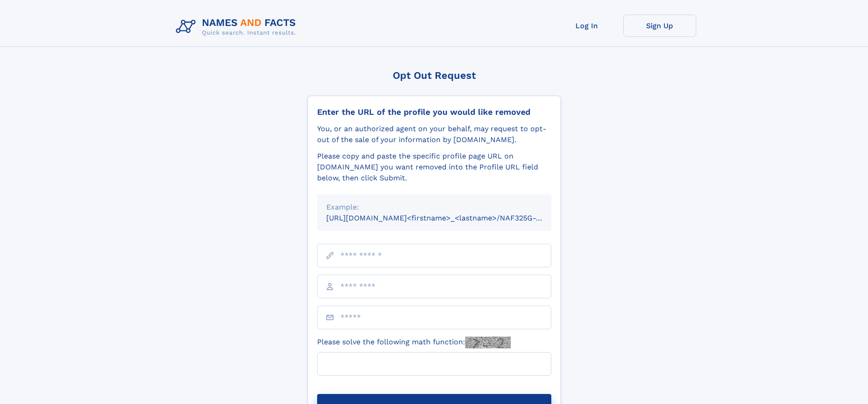 The height and width of the screenshot is (404, 868). What do you see at coordinates (434, 134) in the screenshot?
I see `div: You, or an authorized agent on your behalf, may request to opt-out of the sale of your informatio...` at bounding box center [434, 134].